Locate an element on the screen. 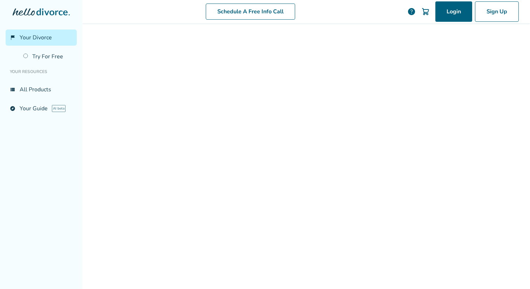  img: Cart is located at coordinates (426, 12).